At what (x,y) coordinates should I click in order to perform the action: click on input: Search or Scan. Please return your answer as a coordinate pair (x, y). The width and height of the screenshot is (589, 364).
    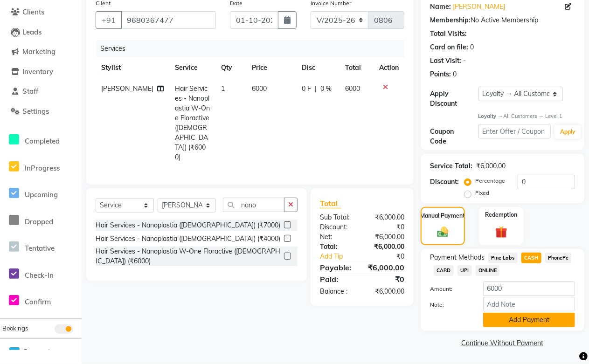
    Looking at the image, I should click on (254, 205).